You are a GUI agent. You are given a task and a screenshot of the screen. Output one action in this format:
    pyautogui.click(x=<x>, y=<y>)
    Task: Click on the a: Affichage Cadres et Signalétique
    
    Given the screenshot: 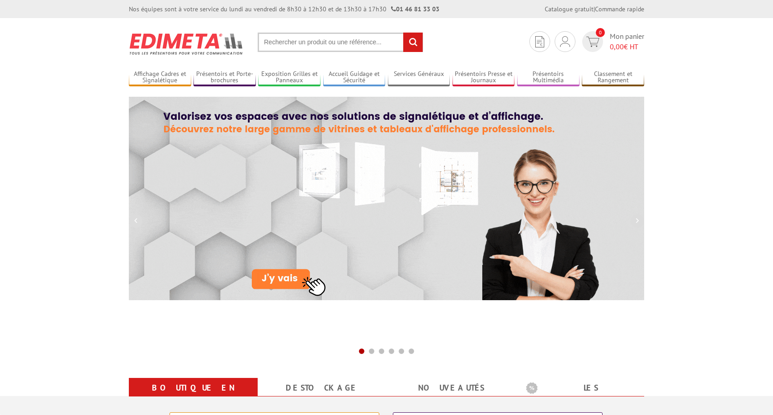 What is the action you would take?
    pyautogui.click(x=160, y=77)
    